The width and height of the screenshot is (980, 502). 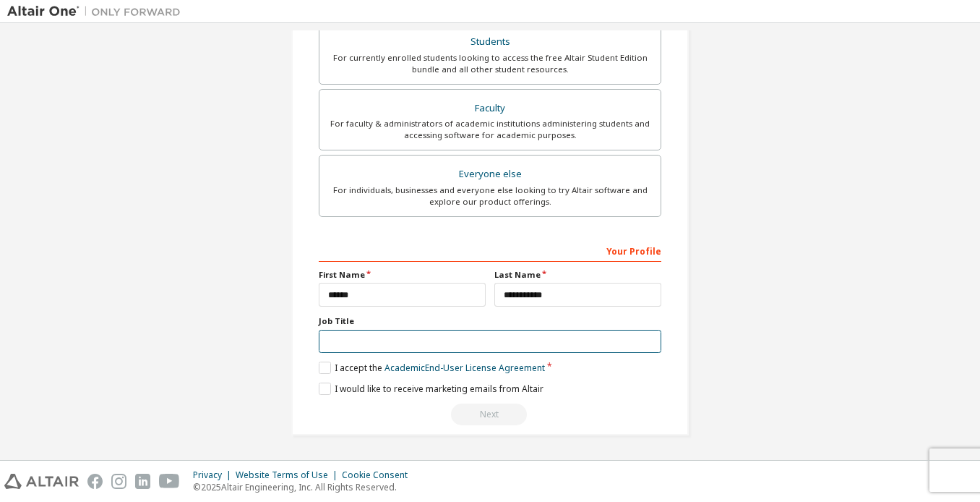 What do you see at coordinates (378, 475) in the screenshot?
I see `div: Cookie Consent` at bounding box center [378, 475].